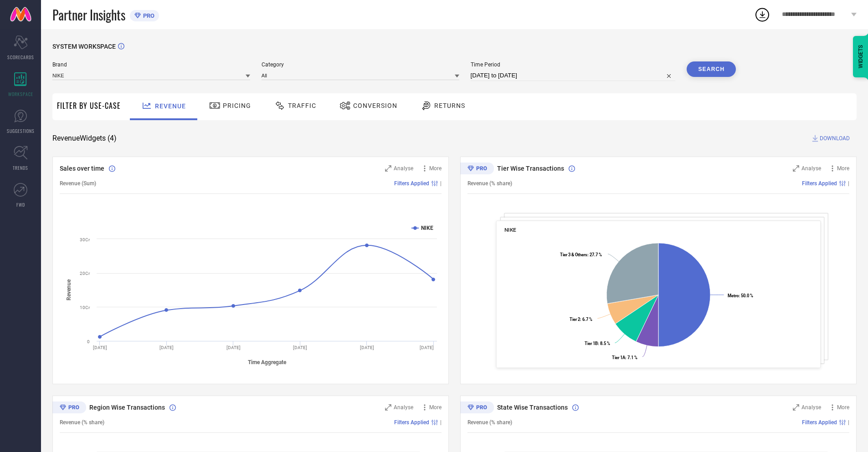  What do you see at coordinates (148, 15) in the screenshot?
I see `span: PRO` at bounding box center [148, 15].